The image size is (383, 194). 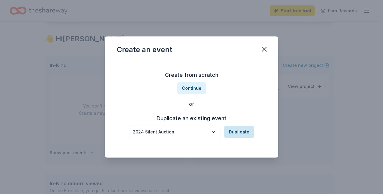 I want to click on button: 2024 Silent Auction, so click(x=175, y=132).